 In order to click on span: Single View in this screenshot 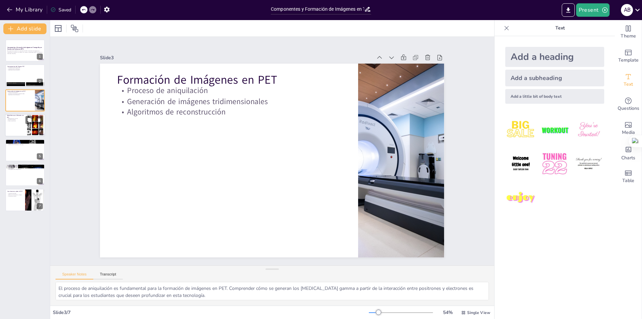, I will do `click(479, 312)`.